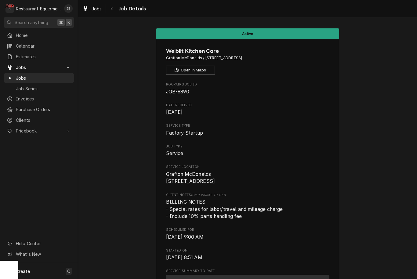 The width and height of the screenshot is (417, 279). I want to click on span: Calendar, so click(43, 46).